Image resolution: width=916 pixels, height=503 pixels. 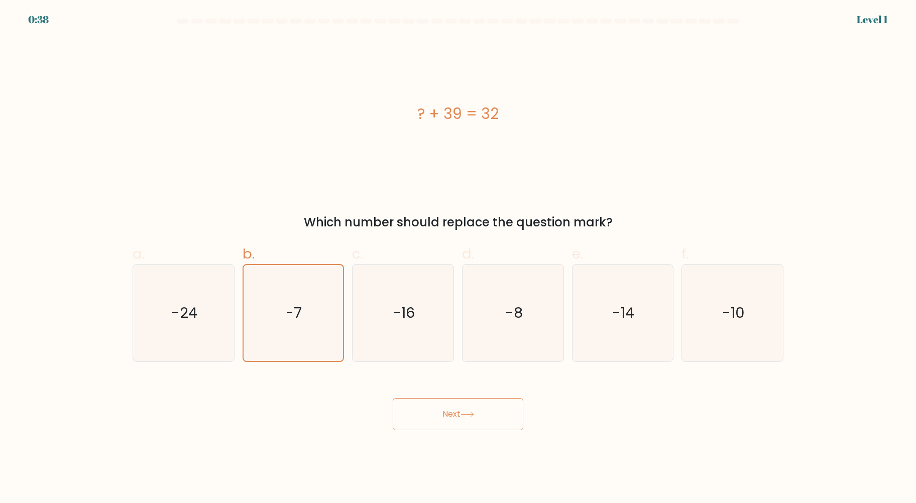 What do you see at coordinates (294, 313) in the screenshot?
I see `text: -7` at bounding box center [294, 313].